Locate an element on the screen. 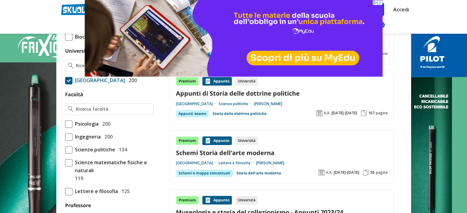  img: Ricerca facoltà is located at coordinates (71, 109).